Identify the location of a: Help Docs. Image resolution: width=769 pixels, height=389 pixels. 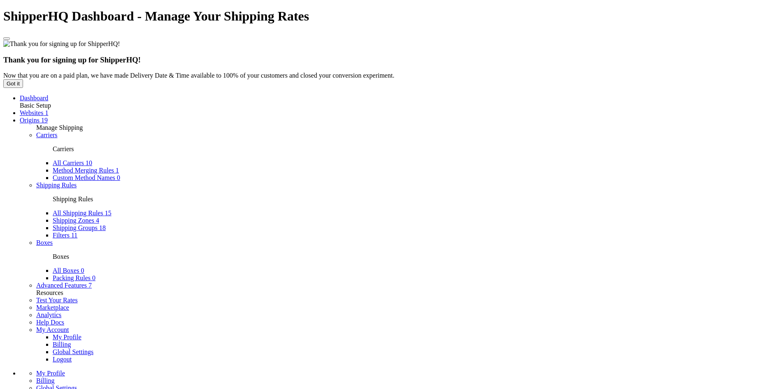
(50, 322).